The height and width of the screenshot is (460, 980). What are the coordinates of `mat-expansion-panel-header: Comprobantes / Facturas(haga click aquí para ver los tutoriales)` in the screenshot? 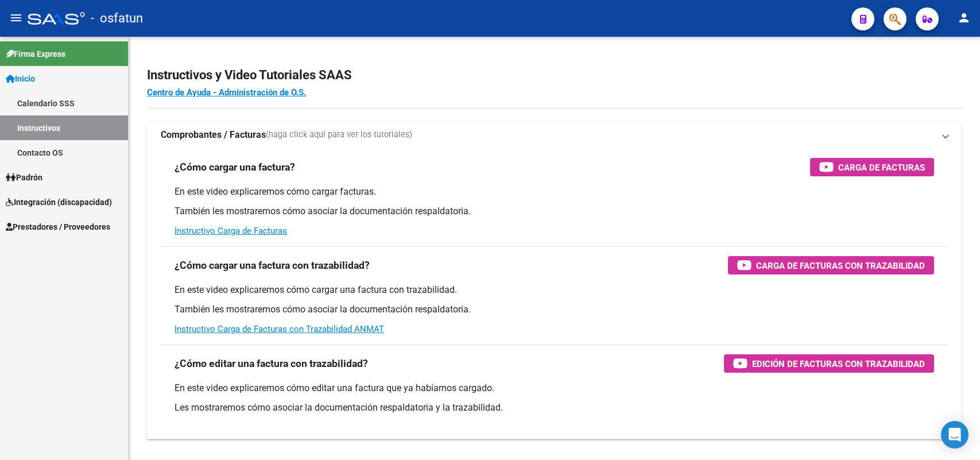 It's located at (554, 135).